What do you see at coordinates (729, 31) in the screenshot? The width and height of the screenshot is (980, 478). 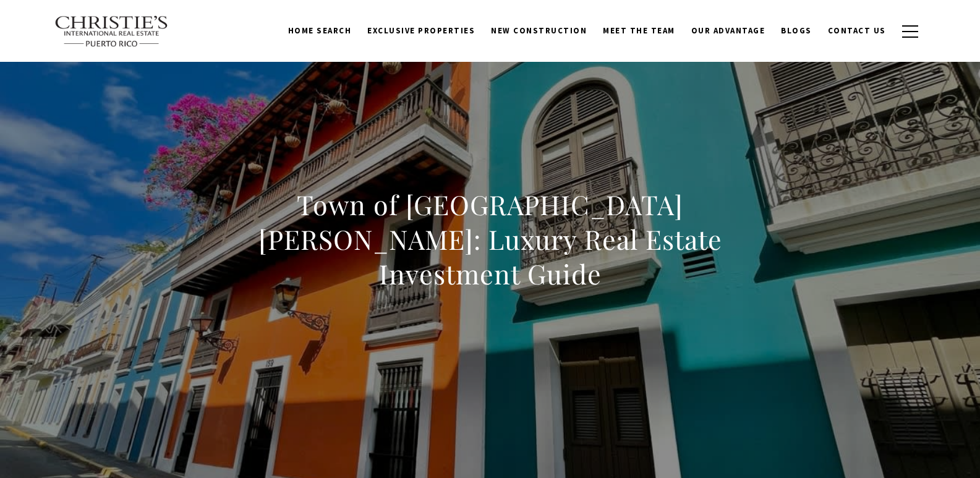 I see `a: Our Advantage` at bounding box center [729, 31].